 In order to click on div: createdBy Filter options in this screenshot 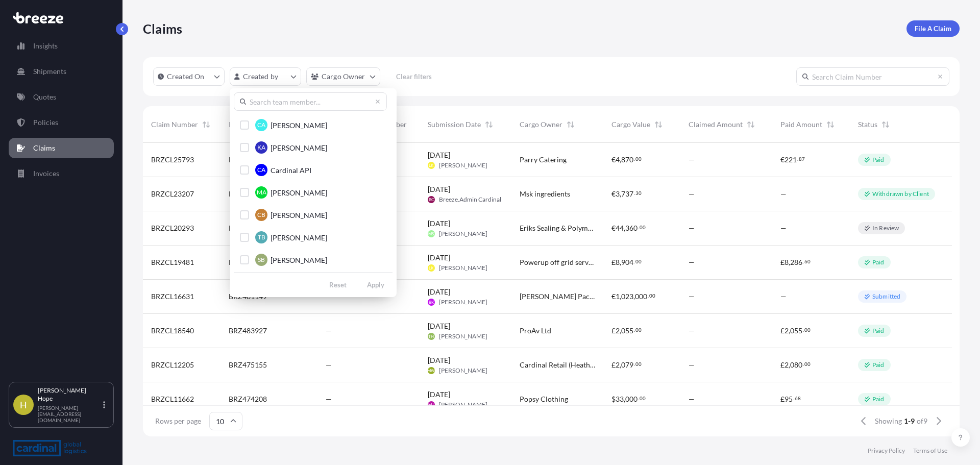, I will do `click(313, 193)`.